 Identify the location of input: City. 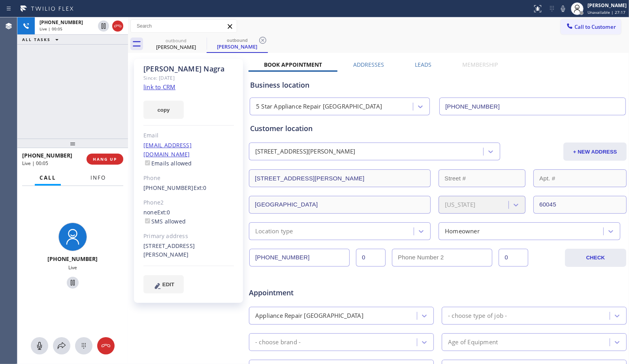
(340, 204).